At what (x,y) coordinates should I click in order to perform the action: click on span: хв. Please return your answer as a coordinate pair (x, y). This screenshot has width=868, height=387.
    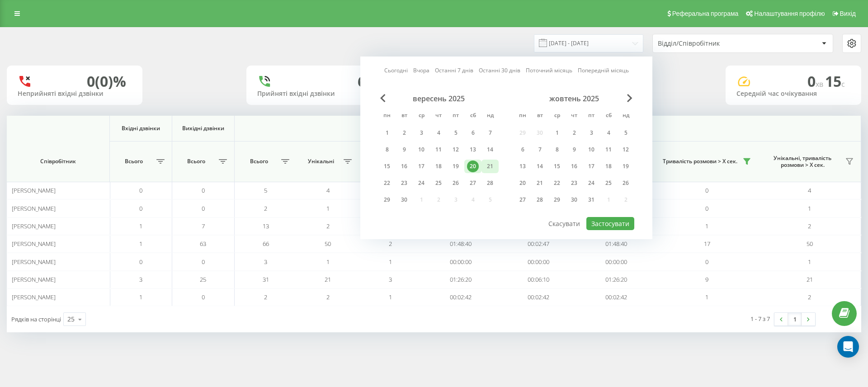
    Looking at the image, I should click on (820, 84).